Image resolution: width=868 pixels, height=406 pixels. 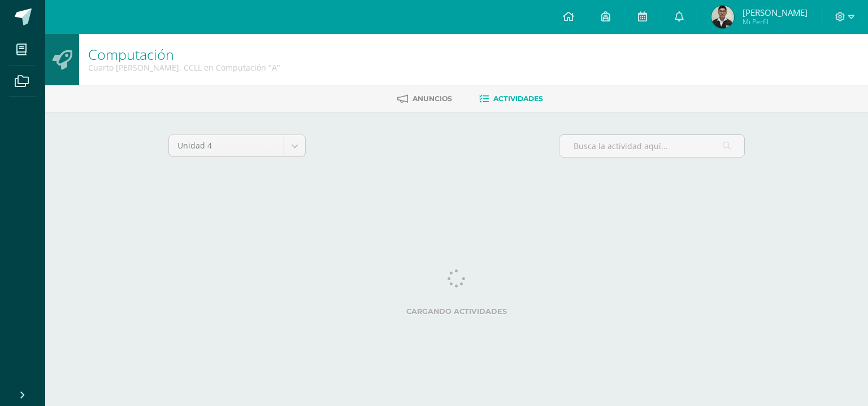 What do you see at coordinates (723, 17) in the screenshot?
I see `img: 72b8bc70e068d9684a4dba7b474e215a.png` at bounding box center [723, 17].